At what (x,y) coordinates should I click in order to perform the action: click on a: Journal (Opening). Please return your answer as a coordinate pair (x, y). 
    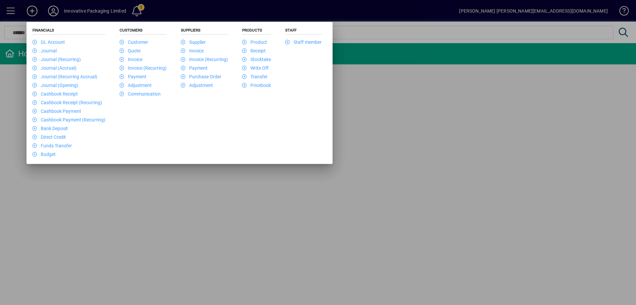
    Looking at the image, I should click on (55, 85).